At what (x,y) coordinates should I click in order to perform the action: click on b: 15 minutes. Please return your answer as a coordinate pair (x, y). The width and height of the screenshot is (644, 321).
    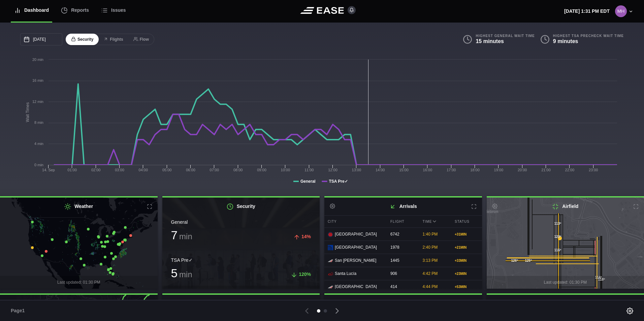
    Looking at the image, I should click on (490, 41).